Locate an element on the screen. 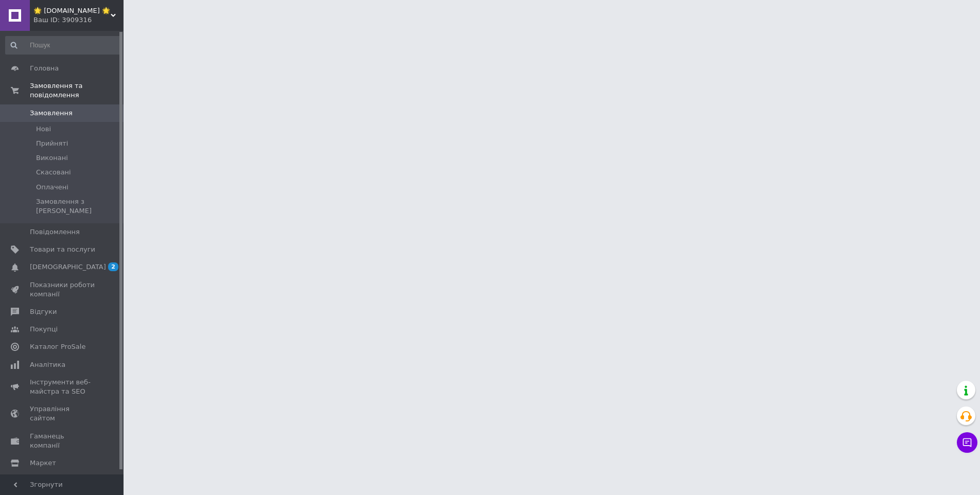 The image size is (980, 495). span: Оплачені is located at coordinates (52, 187).